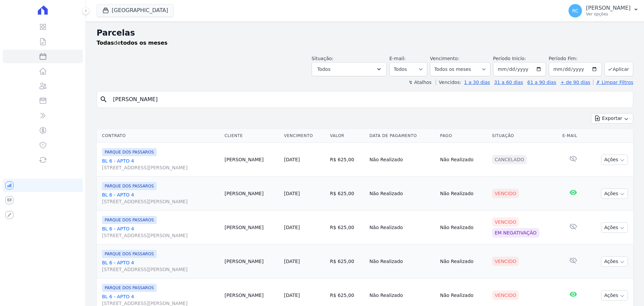 The width and height of the screenshot is (644, 306). Describe the element at coordinates (542, 82) in the screenshot. I see `a: 61 a 90 dias` at that location.